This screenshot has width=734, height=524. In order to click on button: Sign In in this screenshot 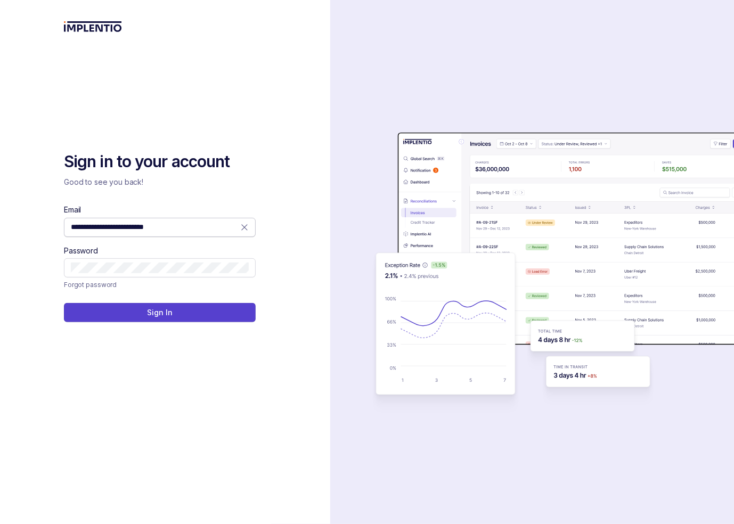, I will do `click(160, 313)`.